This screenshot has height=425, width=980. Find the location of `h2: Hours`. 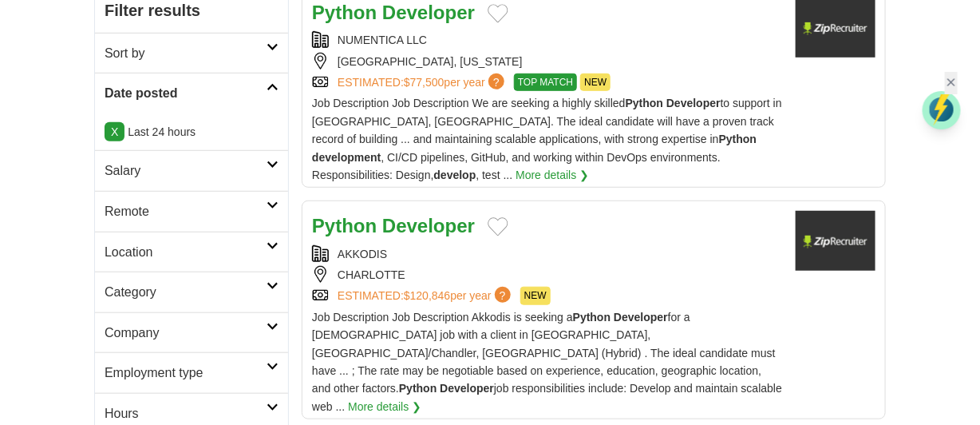

h2: Hours is located at coordinates (185, 413).